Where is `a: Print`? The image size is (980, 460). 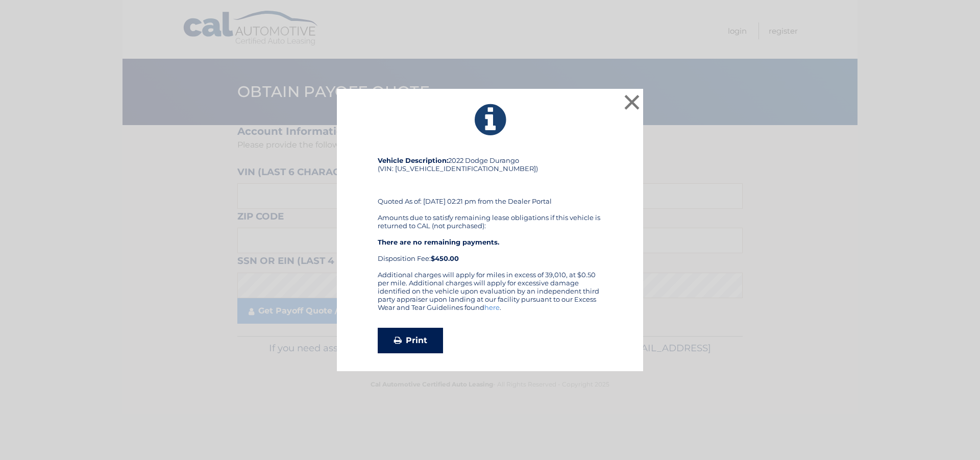 a: Print is located at coordinates (410, 340).